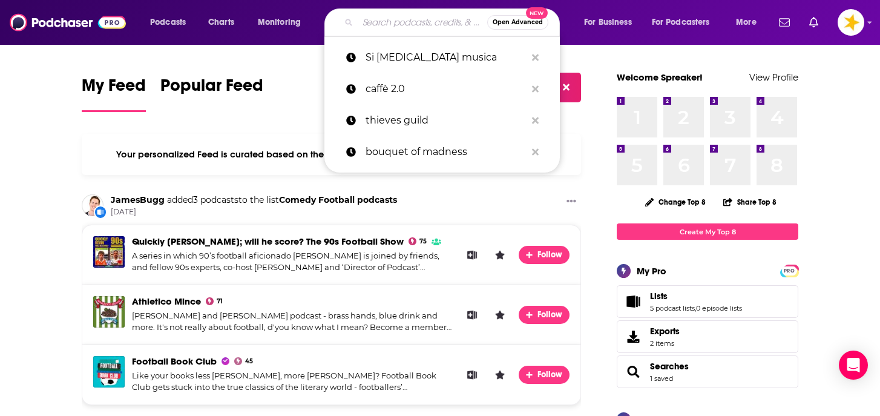 This screenshot has height=416, width=880. What do you see at coordinates (68, 22) in the screenshot?
I see `a: Podchaser - Follow, Share and Rate Podcasts` at bounding box center [68, 22].